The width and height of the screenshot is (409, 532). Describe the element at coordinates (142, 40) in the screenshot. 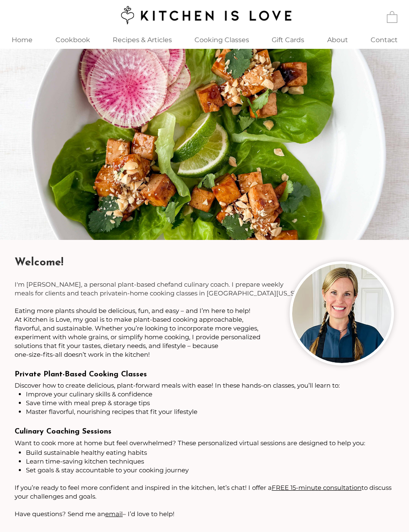

I see `a: Recipes & Articles` at that location.